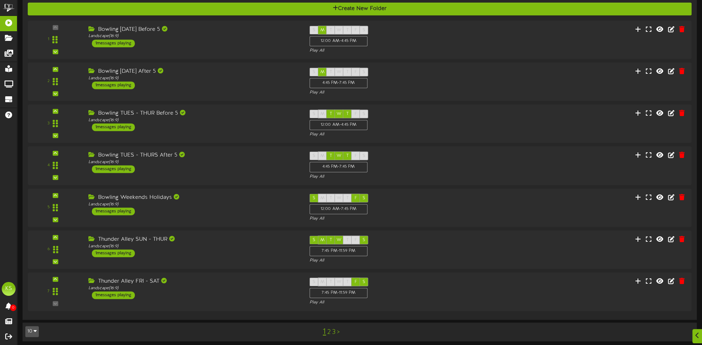 This screenshot has width=702, height=345. What do you see at coordinates (334, 332) in the screenshot?
I see `a: 3` at bounding box center [334, 332].